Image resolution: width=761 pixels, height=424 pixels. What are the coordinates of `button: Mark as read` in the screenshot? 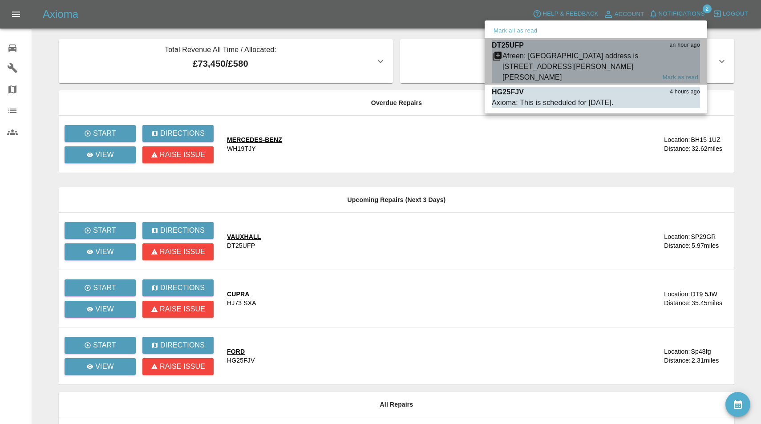 It's located at (680, 77).